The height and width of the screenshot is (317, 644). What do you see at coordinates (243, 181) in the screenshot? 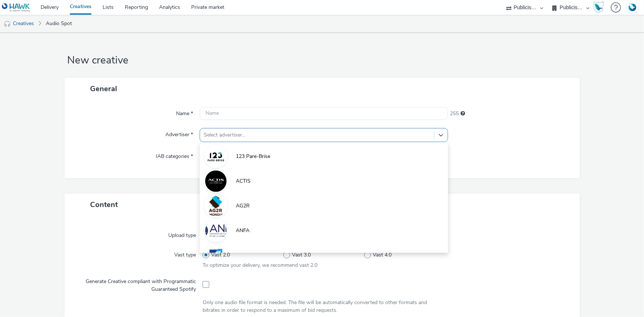
I see `span: ACTIS` at bounding box center [243, 181].